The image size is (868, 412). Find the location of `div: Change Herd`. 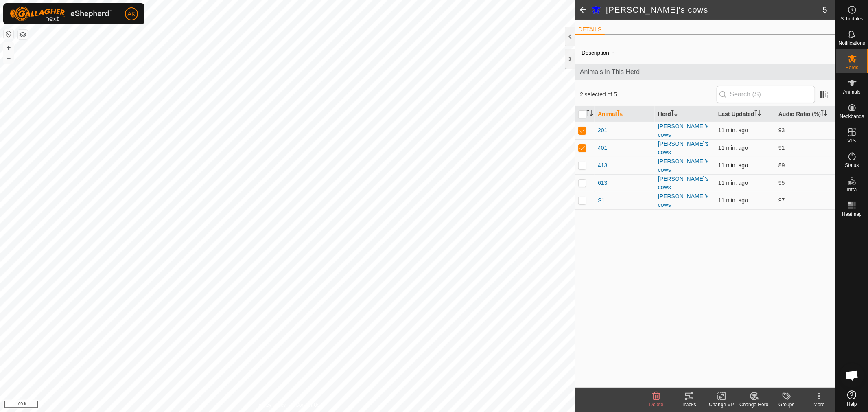

div: Change Herd is located at coordinates (754, 404).